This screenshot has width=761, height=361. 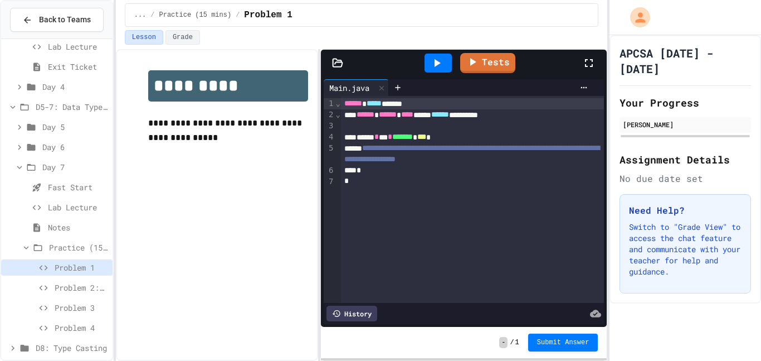 I want to click on span: Problem 2: Mission Resource Calculator, so click(x=81, y=287).